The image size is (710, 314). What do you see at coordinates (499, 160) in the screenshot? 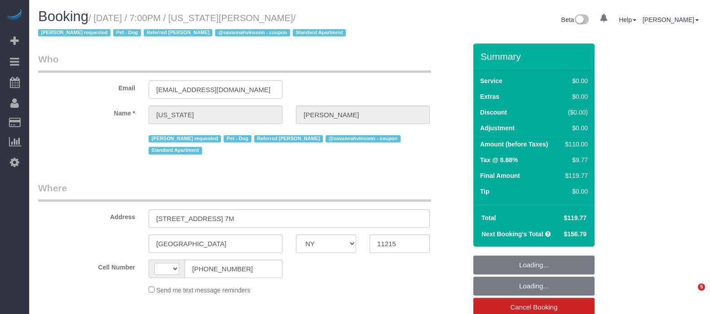
I see `label: Tax @ 8.88%` at bounding box center [499, 160].